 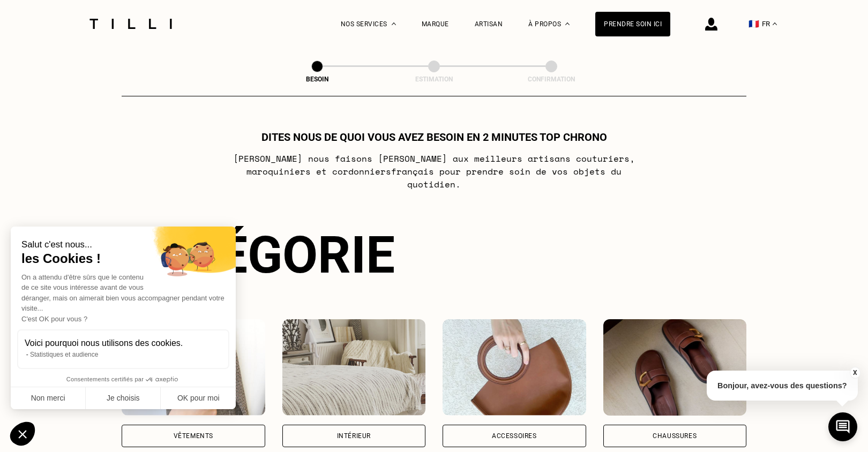 I want to click on img: Logo du service de couturière Tilli, so click(x=131, y=23).